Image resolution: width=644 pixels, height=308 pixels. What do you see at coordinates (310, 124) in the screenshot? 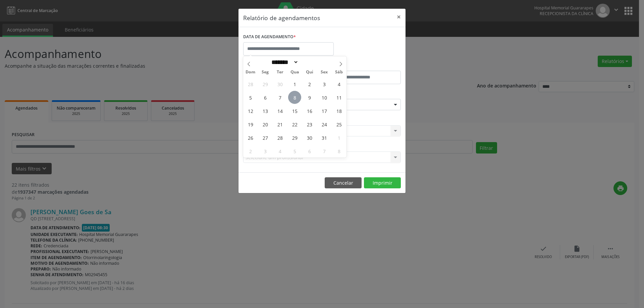
I see `span: Outubro 23, 2025` at bounding box center [310, 124].